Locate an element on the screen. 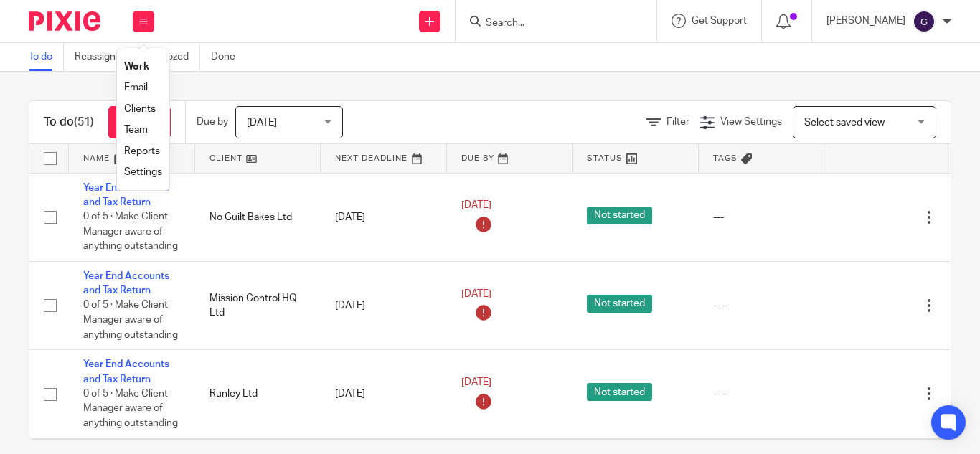 This screenshot has height=454, width=980. span: Tags is located at coordinates (725, 158).